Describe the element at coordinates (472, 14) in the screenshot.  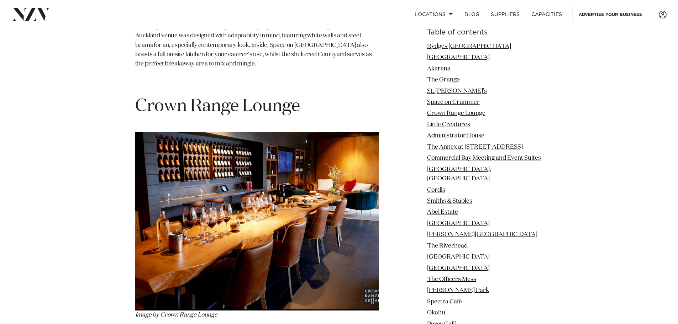
I see `a: BLOG` at that location.